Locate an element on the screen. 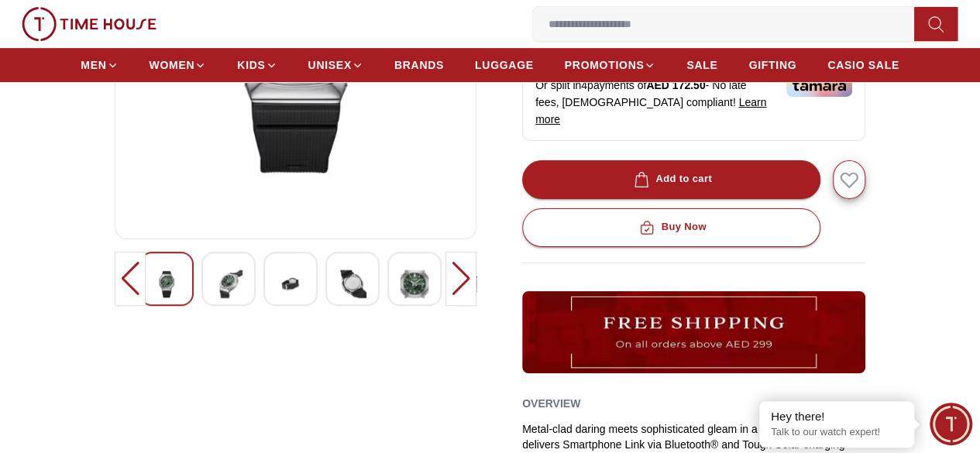  a: MEN is located at coordinates (99, 65).